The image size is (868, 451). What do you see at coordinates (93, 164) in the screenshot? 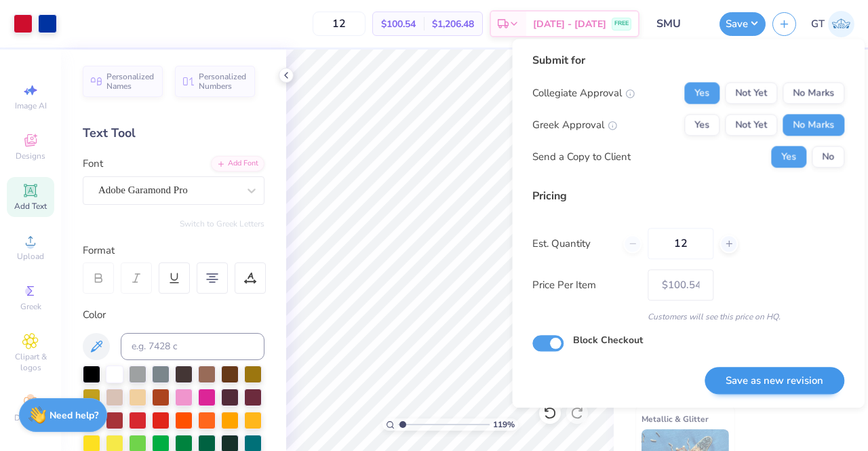
I see `label: Font` at bounding box center [93, 164].